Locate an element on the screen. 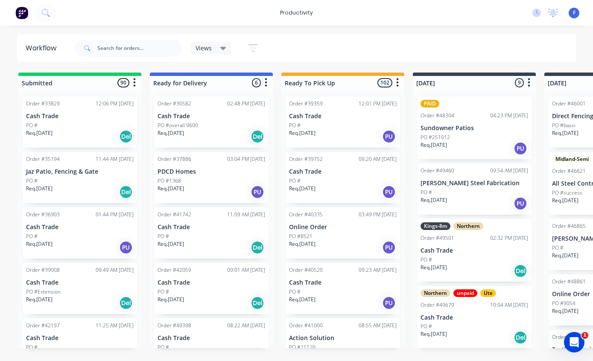  div: Order #46001 is located at coordinates (568, 104).